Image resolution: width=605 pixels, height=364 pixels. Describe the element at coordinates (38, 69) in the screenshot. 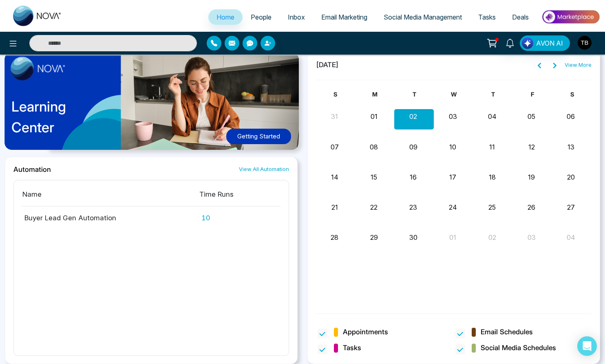

I see `img: image` at that location.